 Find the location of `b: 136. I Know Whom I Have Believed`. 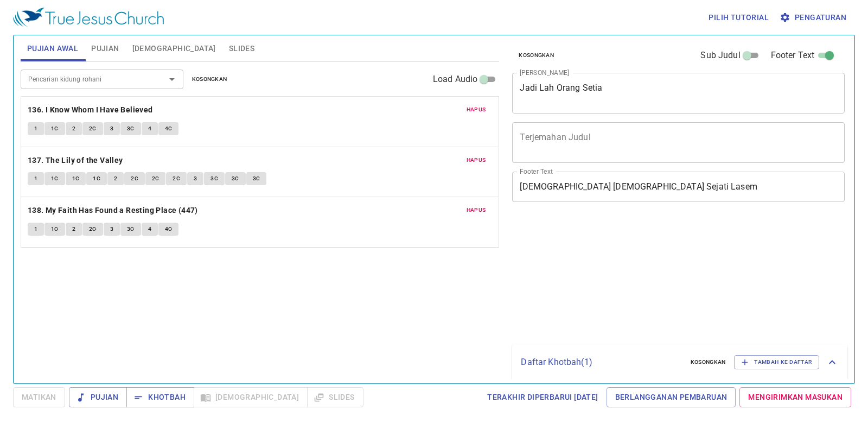

b: 136. I Know Whom I Have Believed is located at coordinates (90, 110).